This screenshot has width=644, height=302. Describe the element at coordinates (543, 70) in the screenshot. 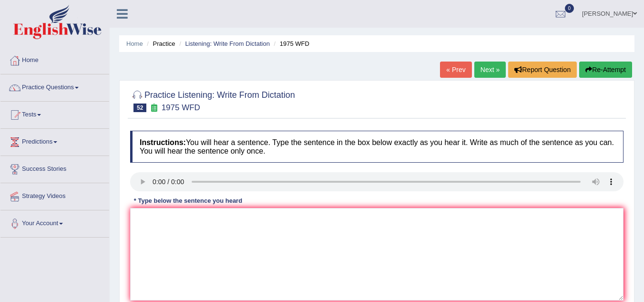

I see `button: Report Question` at that location.